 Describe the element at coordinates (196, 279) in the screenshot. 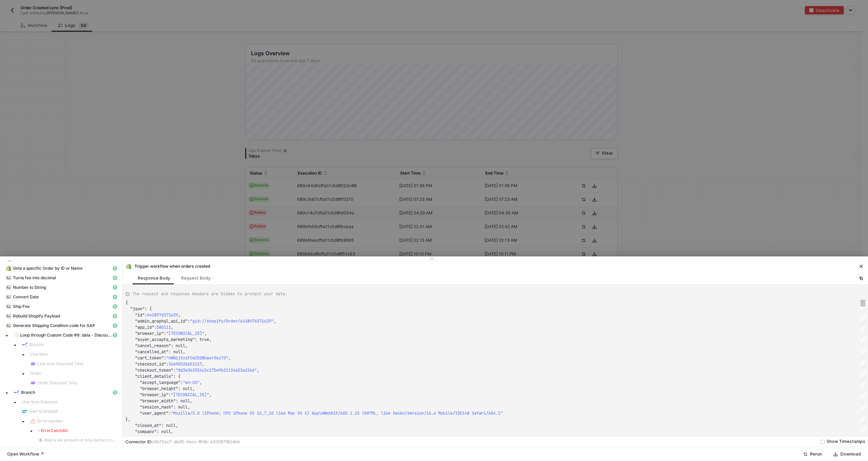

I see `div: Request Body` at that location.